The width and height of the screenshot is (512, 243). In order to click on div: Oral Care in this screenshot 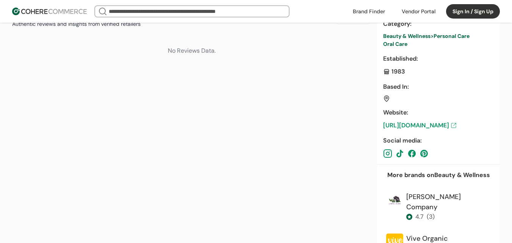, I will do `click(438, 44)`.